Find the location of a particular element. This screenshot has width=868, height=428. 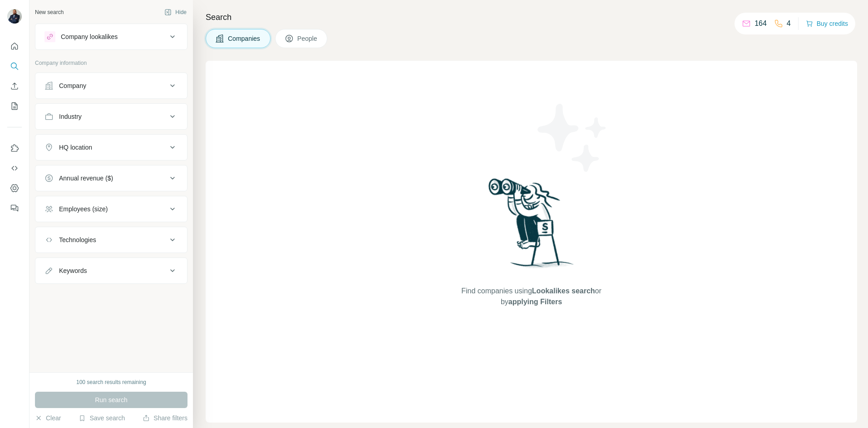

button: Keywords is located at coordinates (111, 271).